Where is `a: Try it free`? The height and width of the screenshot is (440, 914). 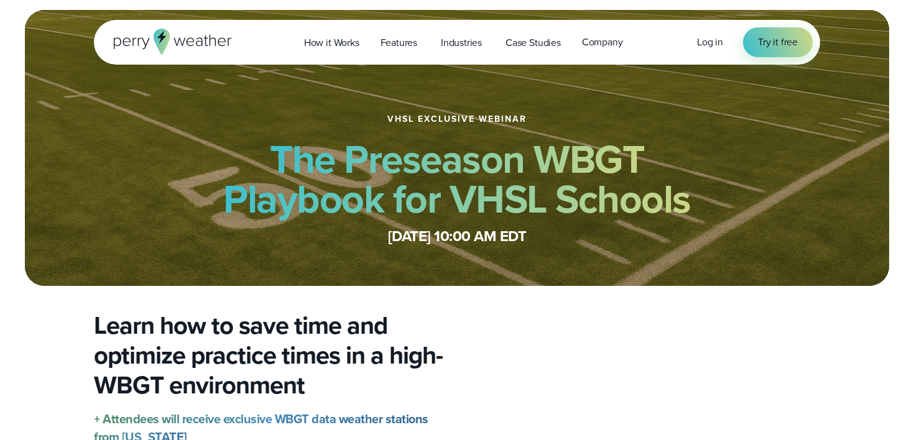
a: Try it free is located at coordinates (778, 42).